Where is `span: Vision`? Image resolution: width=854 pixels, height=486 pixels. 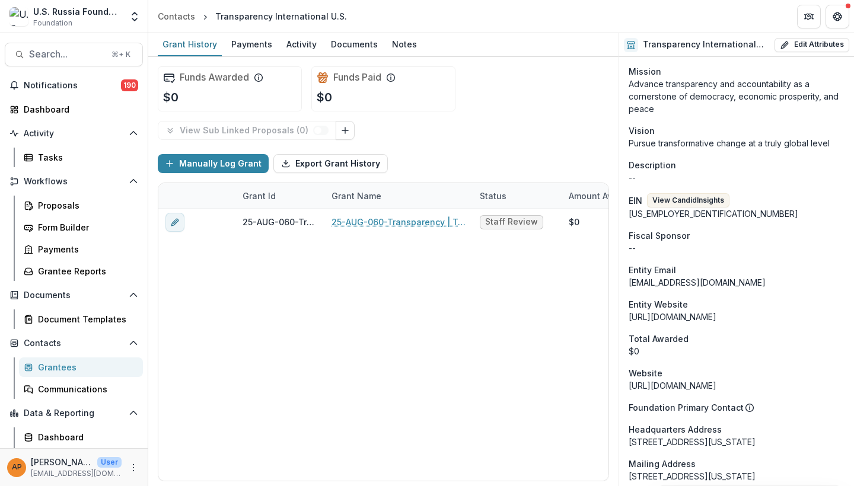 span: Vision is located at coordinates (642, 130).